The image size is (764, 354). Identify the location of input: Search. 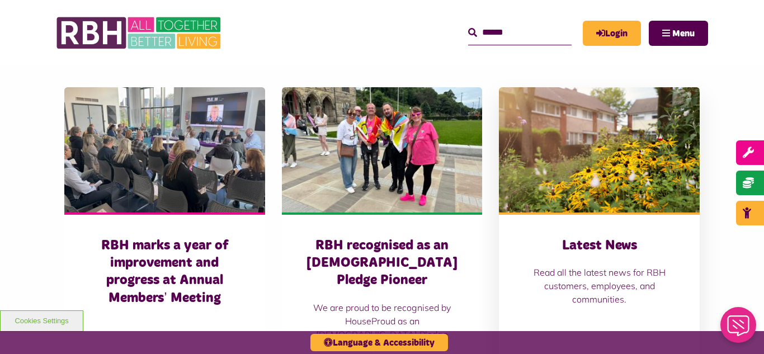
(519, 32).